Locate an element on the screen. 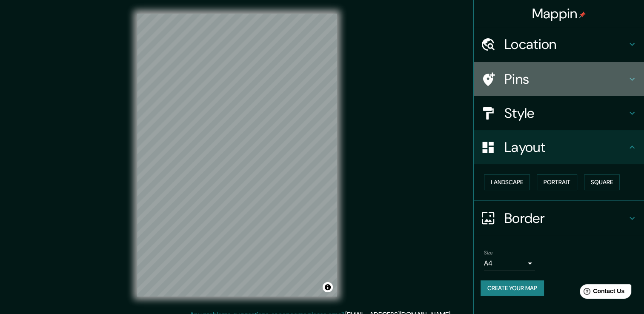 This screenshot has width=644, height=314. img: pin-icon.png is located at coordinates (582, 15).